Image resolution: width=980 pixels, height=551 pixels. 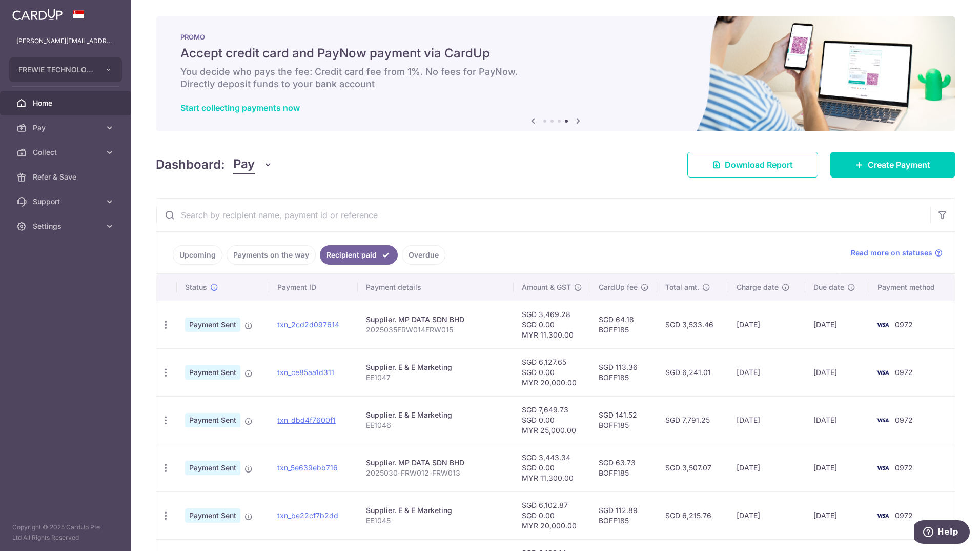 What do you see at coordinates (308, 324) in the screenshot?
I see `a: txn_2cd2d097614` at bounding box center [308, 324].